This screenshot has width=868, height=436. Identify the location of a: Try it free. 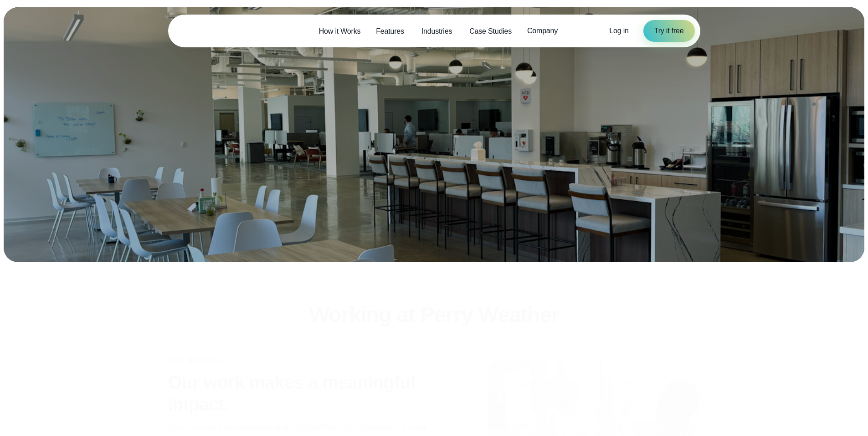
(669, 31).